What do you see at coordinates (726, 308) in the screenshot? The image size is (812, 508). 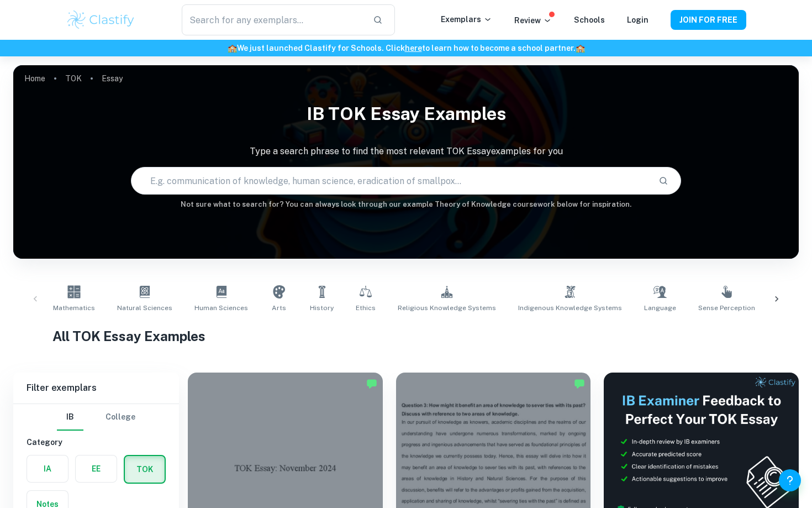 I see `span: Sense Perception` at bounding box center [726, 308].